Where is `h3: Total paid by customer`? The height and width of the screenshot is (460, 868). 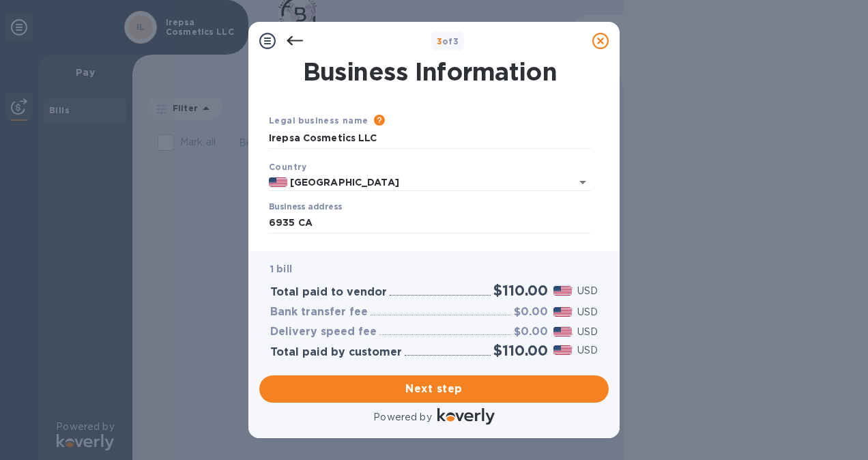 h3: Total paid by customer is located at coordinates (336, 352).